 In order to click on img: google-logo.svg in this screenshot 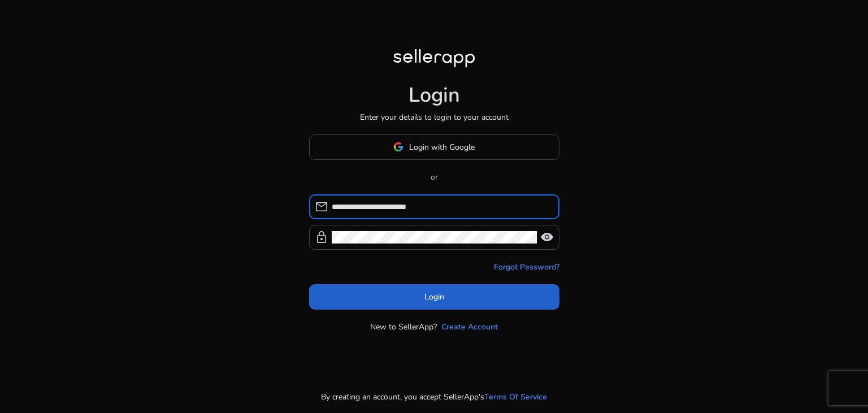, I will do `click(399, 147)`.